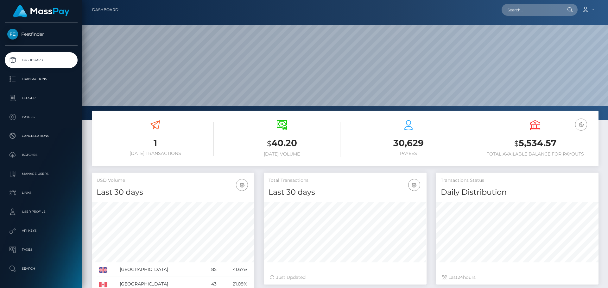 The image size is (608, 288). I want to click on a: Links, so click(41, 193).